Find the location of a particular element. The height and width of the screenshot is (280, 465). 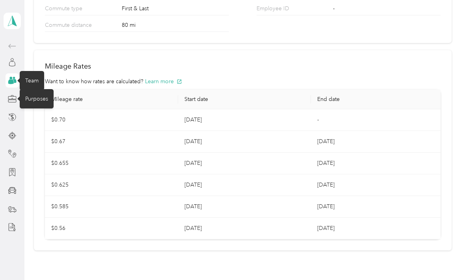

td: $0.625 is located at coordinates (112, 185).